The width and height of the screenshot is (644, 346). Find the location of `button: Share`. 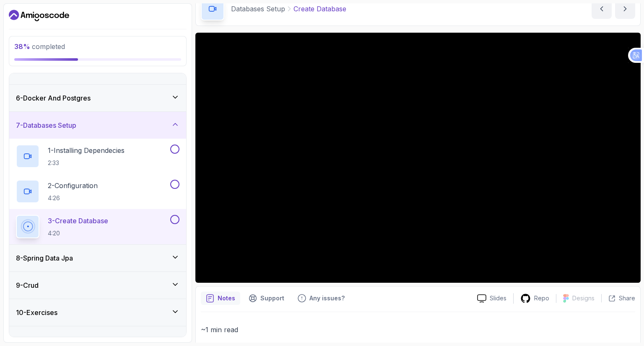

button: Share is located at coordinates (618, 298).